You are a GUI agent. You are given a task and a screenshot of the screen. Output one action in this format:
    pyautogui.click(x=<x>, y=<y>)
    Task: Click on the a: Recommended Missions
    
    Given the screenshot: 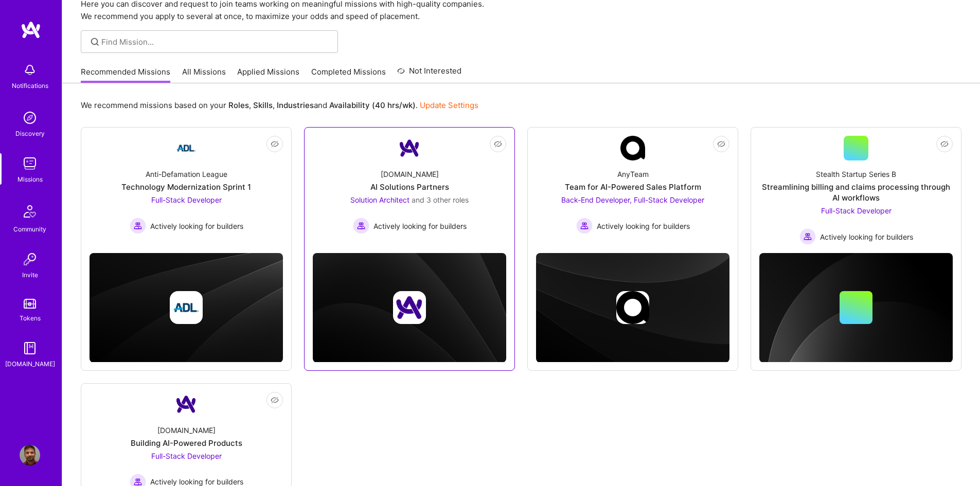 What is the action you would take?
    pyautogui.click(x=126, y=75)
    